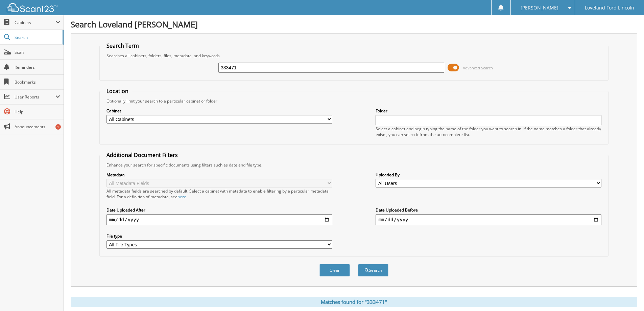 Image resolution: width=644 pixels, height=311 pixels. Describe the element at coordinates (488, 132) in the screenshot. I see `div: Select a cabinet and begin typing the name of the folder you want to search in. If the name match...` at that location.